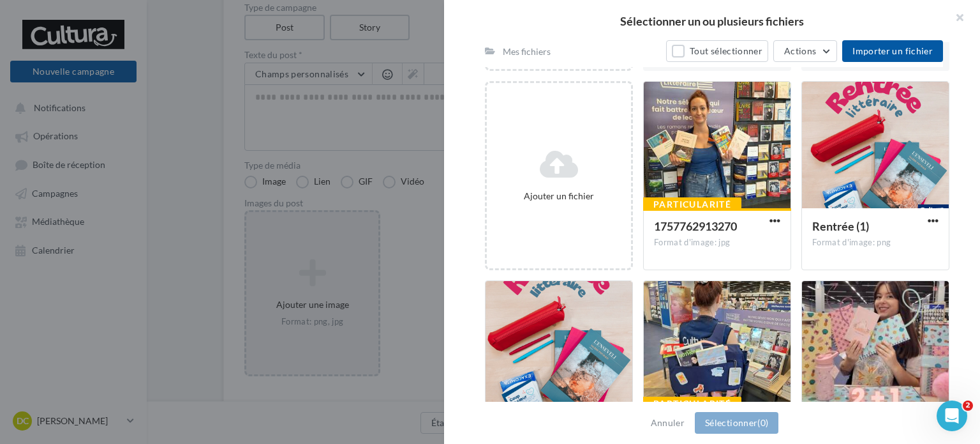 This screenshot has height=444, width=980. What do you see at coordinates (875, 242) in the screenshot?
I see `div: Format d'image: png` at bounding box center [875, 242].